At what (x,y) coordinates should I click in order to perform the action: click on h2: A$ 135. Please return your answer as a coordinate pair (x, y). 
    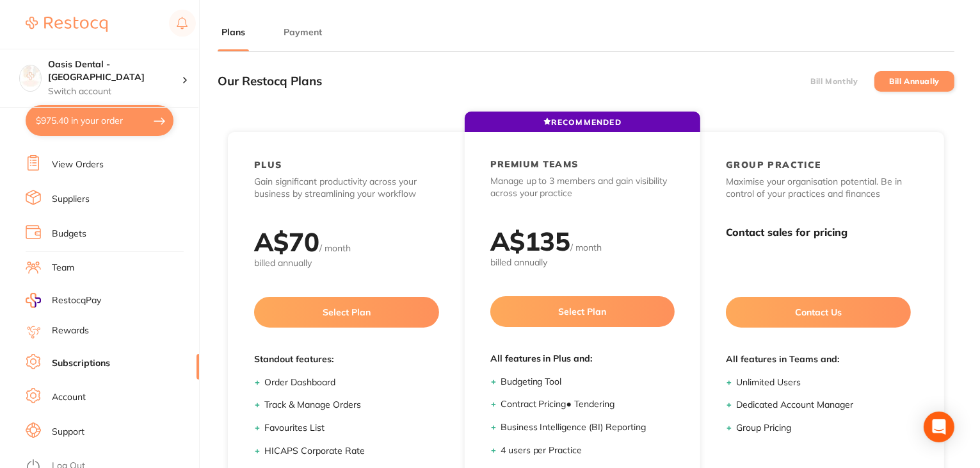
    Looking at the image, I should click on (531, 241).